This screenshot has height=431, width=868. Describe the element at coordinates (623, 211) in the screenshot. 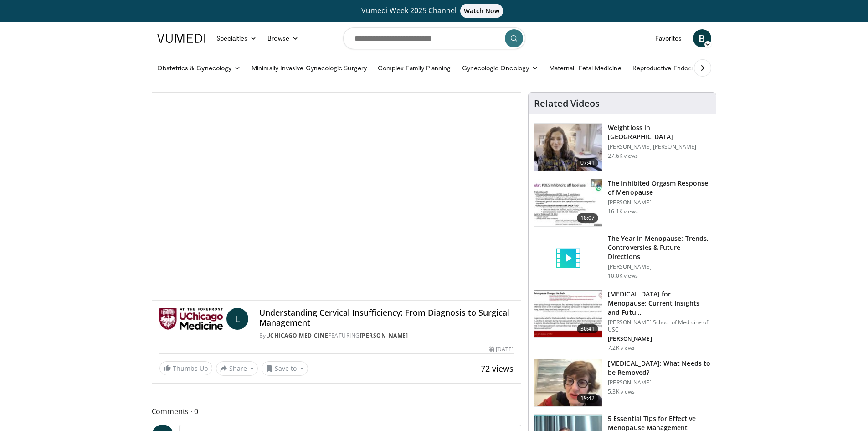

I see `p: 16.1K views` at that location.